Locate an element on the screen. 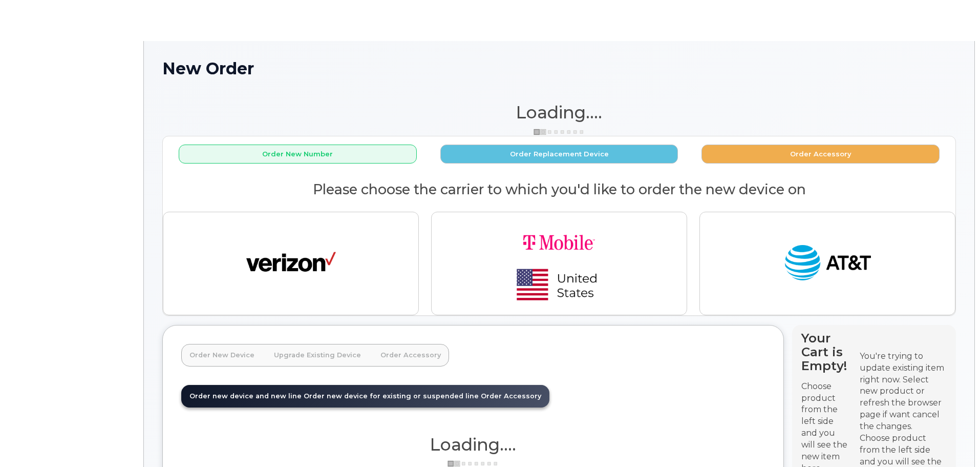  span: Order Accessory is located at coordinates (511, 396).